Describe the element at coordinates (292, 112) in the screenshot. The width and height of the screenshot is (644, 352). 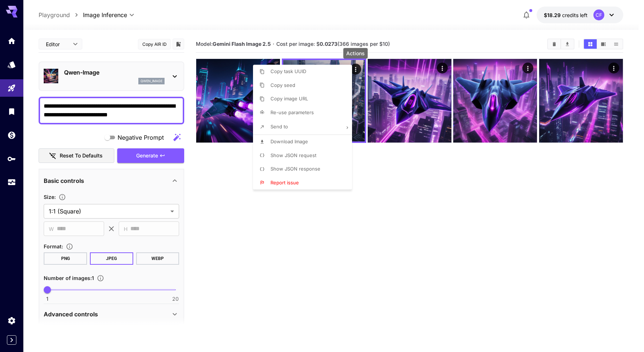
I see `span: Re-use parameters` at that location.